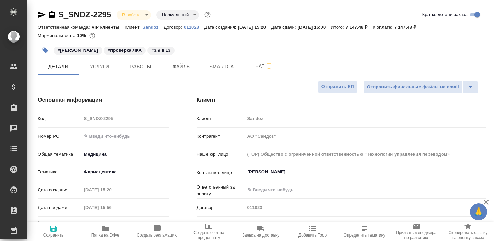 Image resolution: width=494 pixels, height=241 pixels. I want to click on span: Определить тематику, so click(365, 236).